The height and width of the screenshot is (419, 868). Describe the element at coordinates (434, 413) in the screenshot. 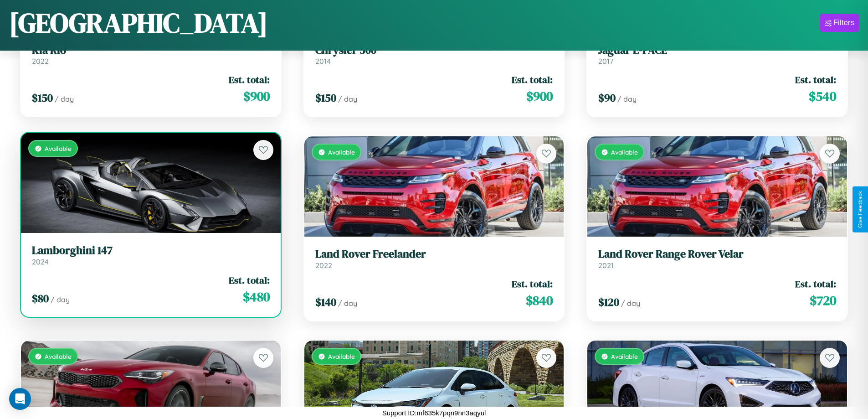

I see `p: Support ID: mf635k7pqn9nn3aqyul` at that location.